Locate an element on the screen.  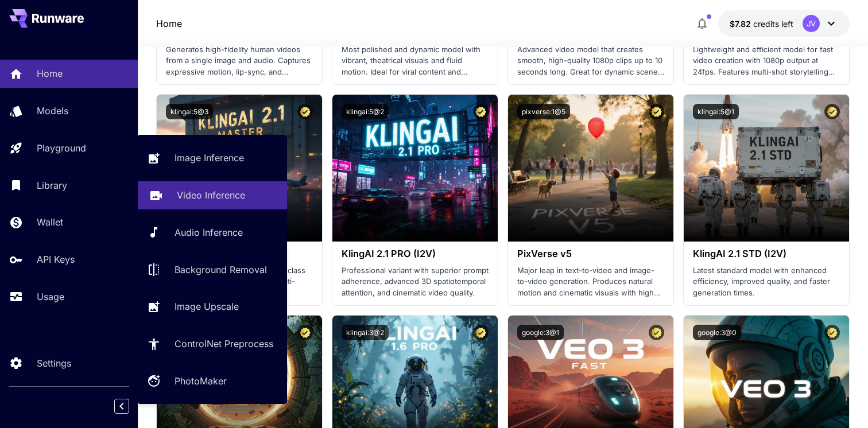
p: Image Upscale is located at coordinates (207, 306).